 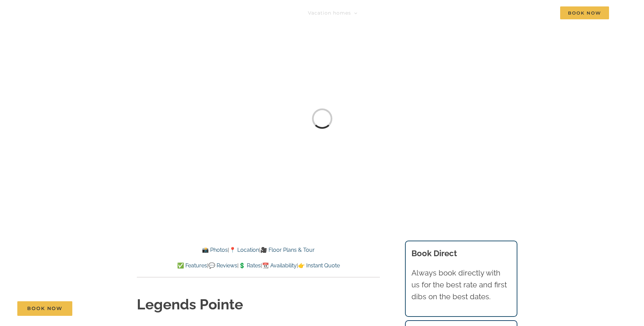 I want to click on a: ✅ Features, so click(x=192, y=265).